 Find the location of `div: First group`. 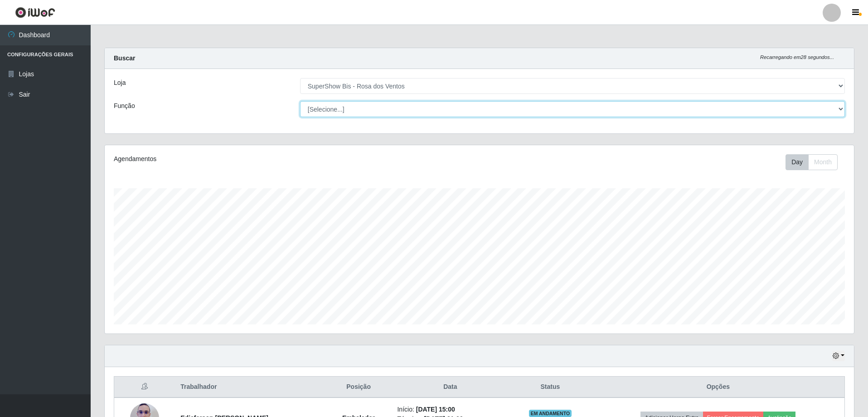

div: First group is located at coordinates (812, 162).